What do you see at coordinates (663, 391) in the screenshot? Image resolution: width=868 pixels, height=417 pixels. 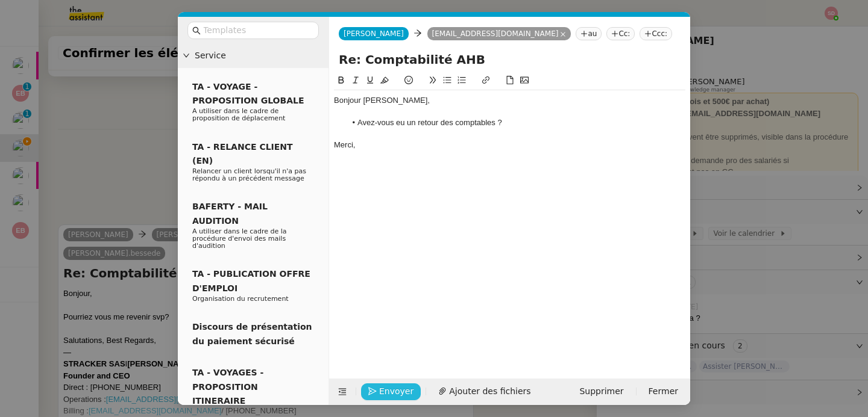 I see `span: Fermer` at bounding box center [663, 391].